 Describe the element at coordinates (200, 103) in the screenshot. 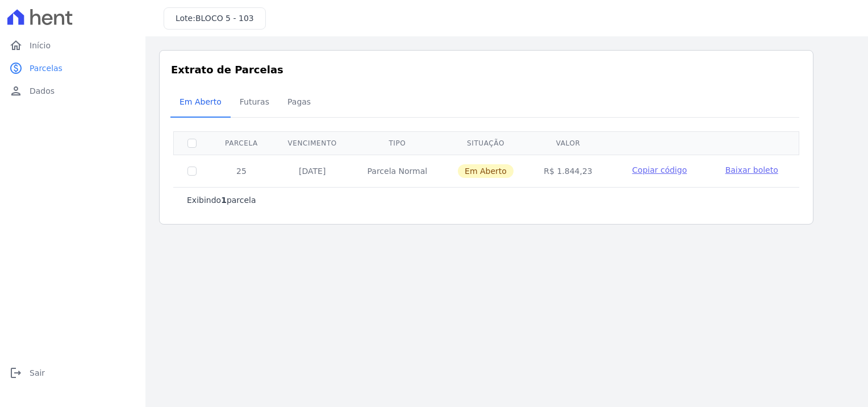

I see `a: Em Aberto` at that location.